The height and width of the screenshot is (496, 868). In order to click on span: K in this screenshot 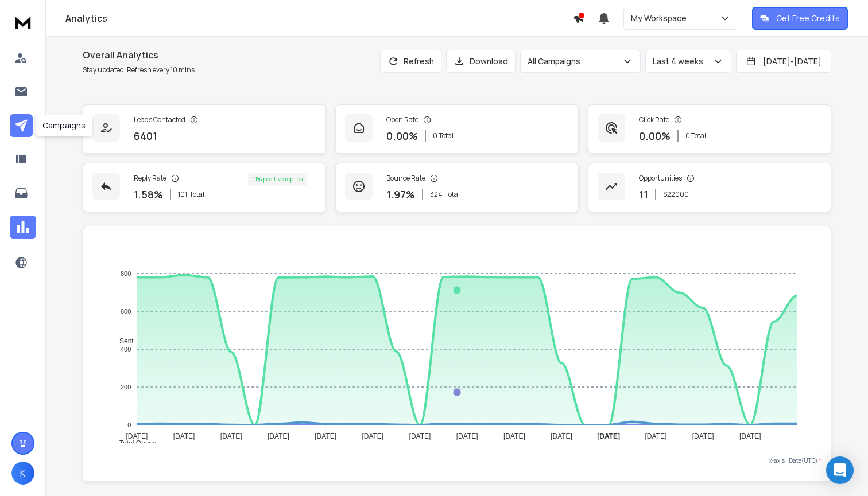, I will do `click(23, 474)`.